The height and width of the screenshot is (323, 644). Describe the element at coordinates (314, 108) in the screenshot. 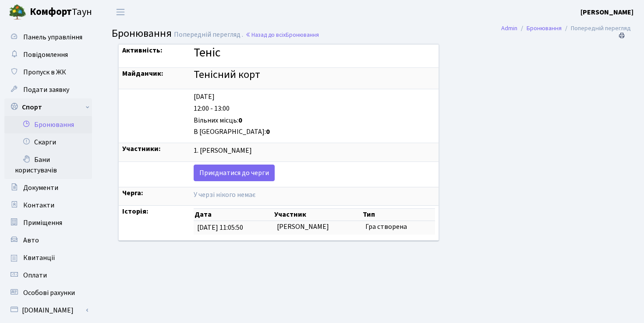

I see `div: 12:00 - 13:00` at that location.